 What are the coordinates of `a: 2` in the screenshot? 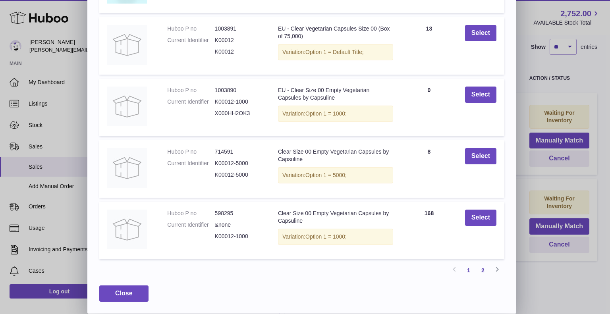 It's located at (483, 270).